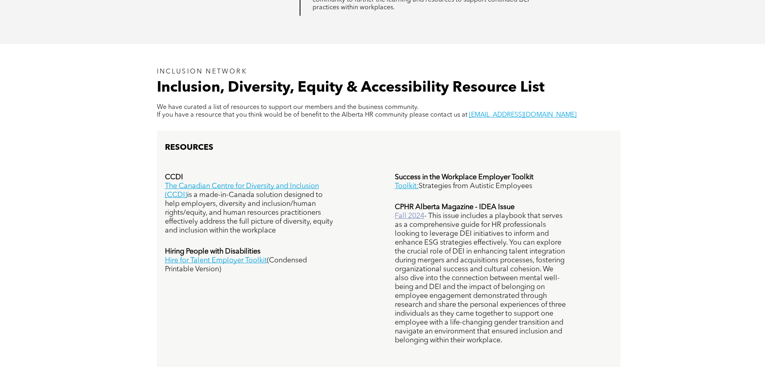 The height and width of the screenshot is (373, 765). What do you see at coordinates (481, 177) in the screenshot?
I see `div: Success in the Workplace Employer Toolkit` at bounding box center [481, 177].